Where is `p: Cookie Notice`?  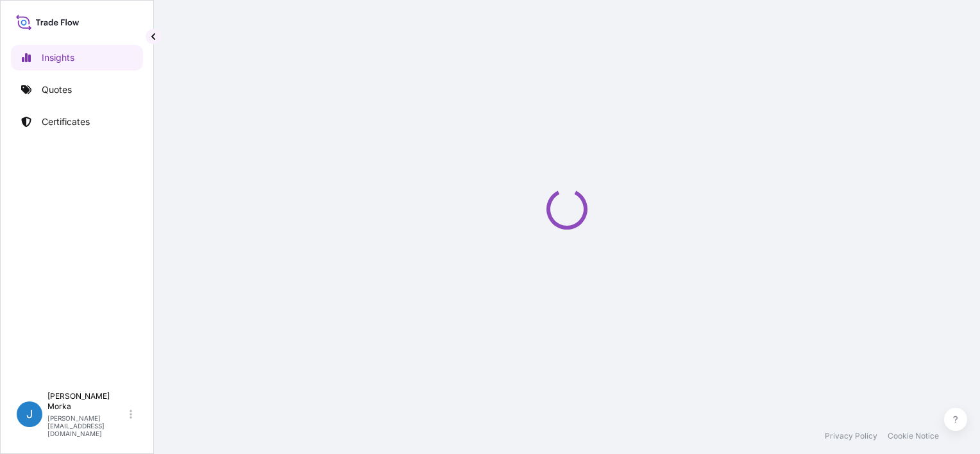
p: Cookie Notice is located at coordinates (913, 437).